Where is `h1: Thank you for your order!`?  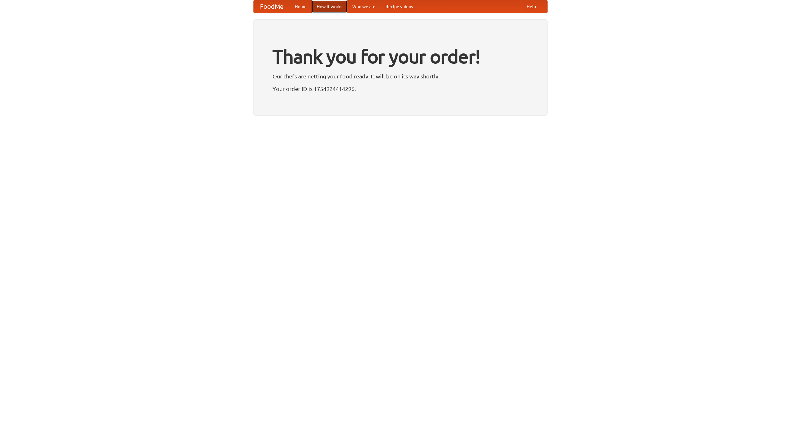
h1: Thank you for your order! is located at coordinates (400, 57).